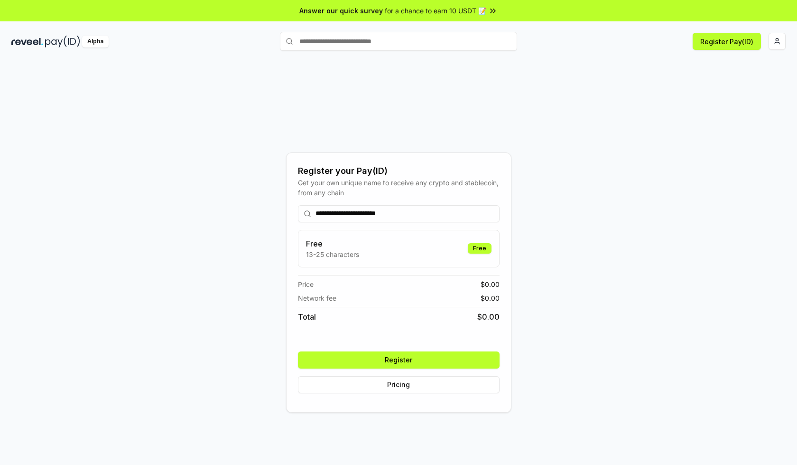 The height and width of the screenshot is (465, 797). I want to click on span: Answer our quick survey, so click(341, 10).